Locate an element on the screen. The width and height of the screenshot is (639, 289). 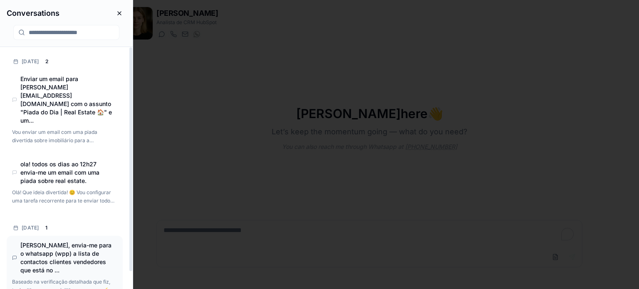
h4: ola! todos os dias ao 12h27 envia-me um email com uma piada sobre real estate. is located at coordinates (66, 173).